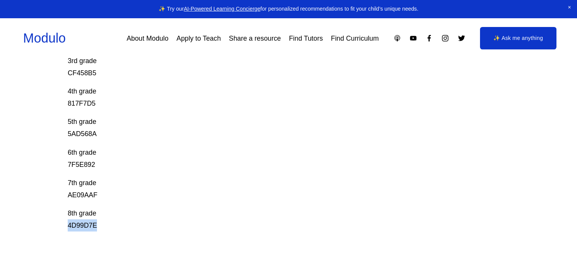 The height and width of the screenshot is (260, 577). What do you see at coordinates (445, 38) in the screenshot?
I see `a: Instagram` at bounding box center [445, 38].